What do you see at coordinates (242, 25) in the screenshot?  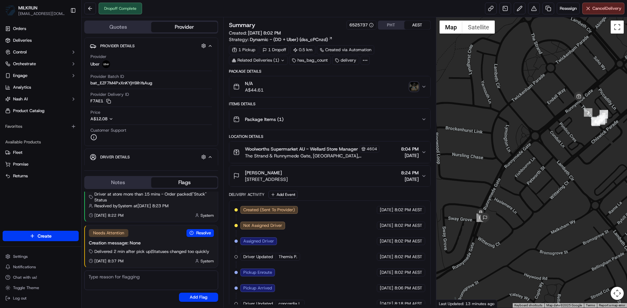 I see `h3: Summary` at bounding box center [242, 25].